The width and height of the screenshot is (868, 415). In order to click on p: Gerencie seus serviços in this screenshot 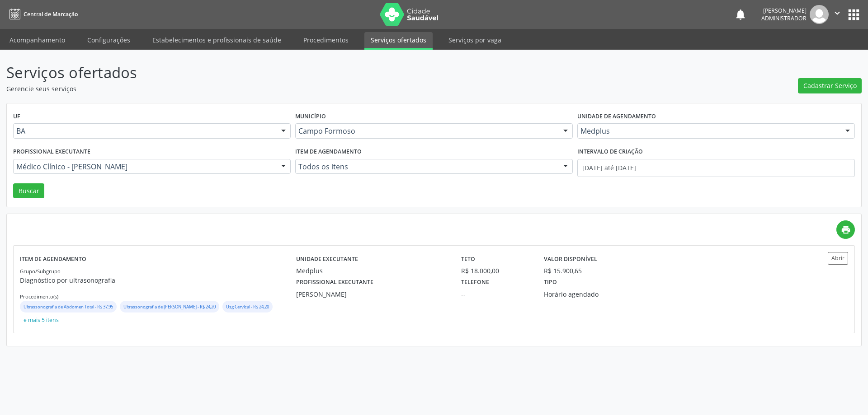, I will do `click(306, 88)`.